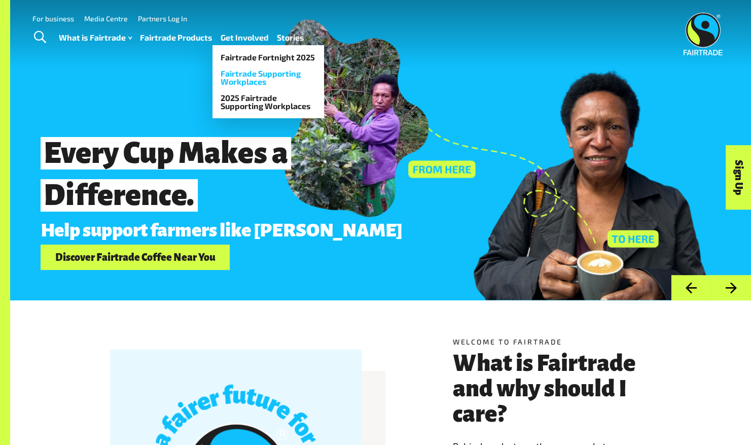 The image size is (751, 445). I want to click on button: Previous, so click(691, 288).